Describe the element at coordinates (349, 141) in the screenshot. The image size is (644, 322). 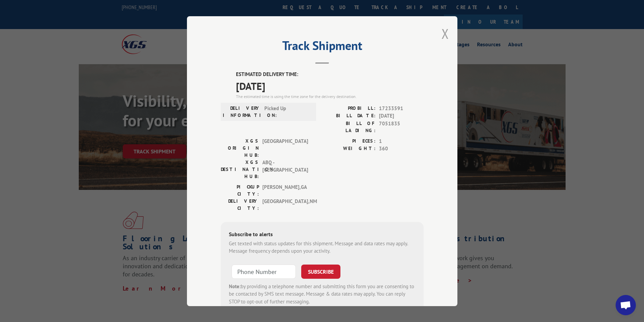
I see `label: PIECES:` at that location.